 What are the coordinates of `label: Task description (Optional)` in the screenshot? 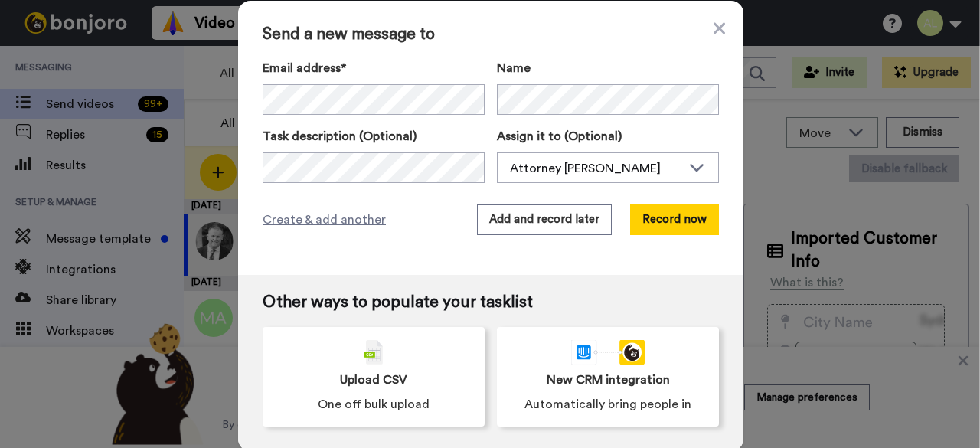 It's located at (374, 136).